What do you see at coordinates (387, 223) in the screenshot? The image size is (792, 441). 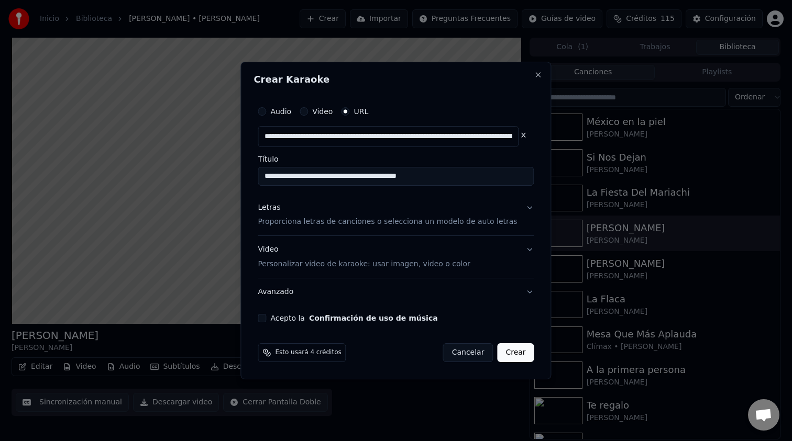 I see `p: Proporciona letras de canciones o selecciona un modelo de auto letras` at bounding box center [387, 223].